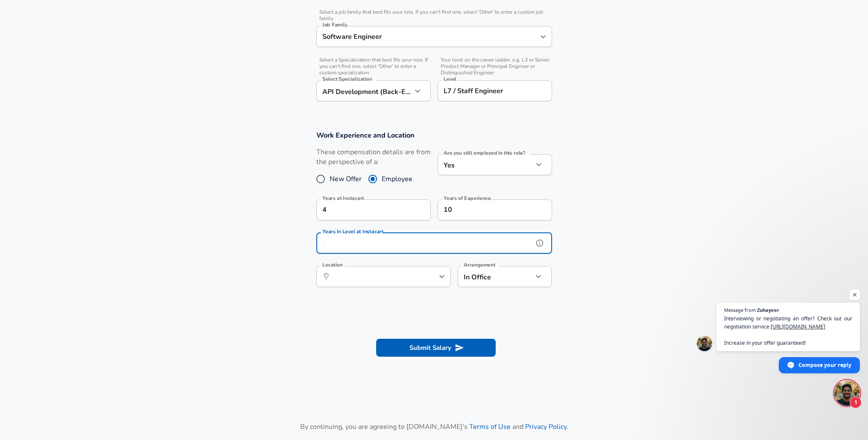 The width and height of the screenshot is (868, 440). I want to click on a: Privacy Policy, so click(545, 427).